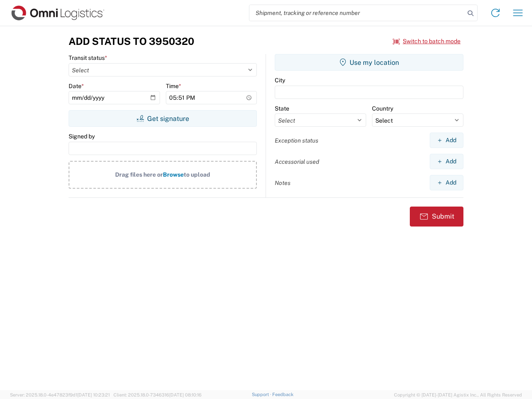 The width and height of the screenshot is (532, 399). Describe the element at coordinates (76, 86) in the screenshot. I see `label: Date` at that location.